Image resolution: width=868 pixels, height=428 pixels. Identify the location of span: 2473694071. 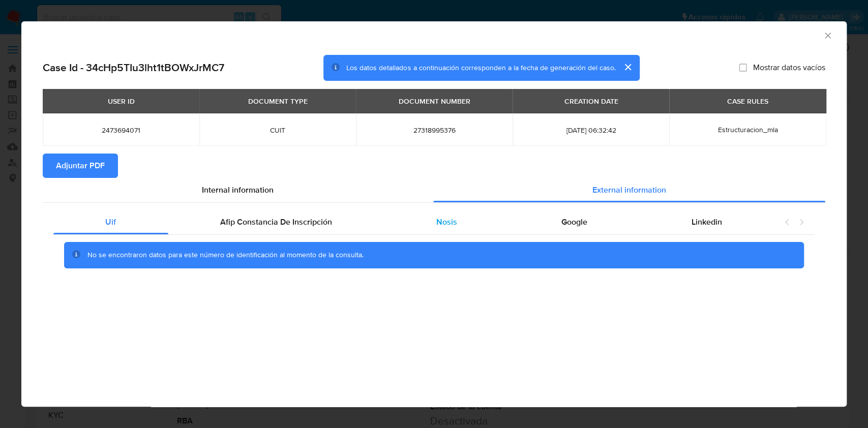
(121, 130).